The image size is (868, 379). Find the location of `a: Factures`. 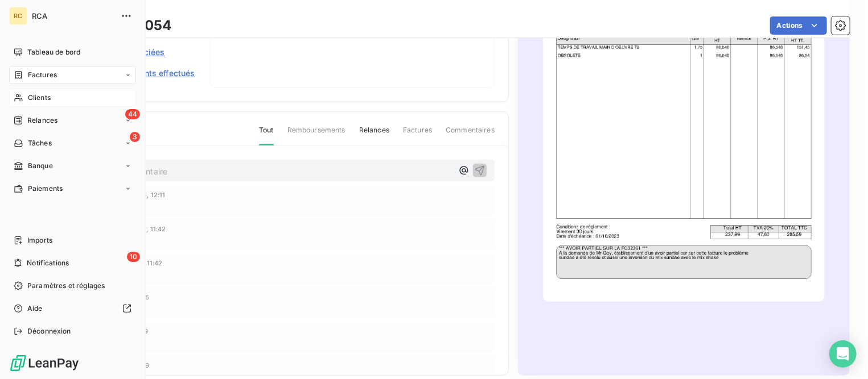

a: Factures is located at coordinates (72, 75).